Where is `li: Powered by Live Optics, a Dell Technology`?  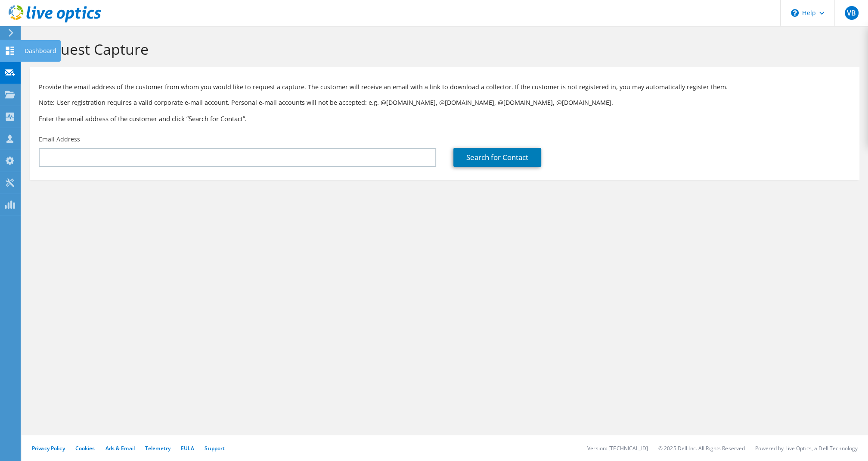
li: Powered by Live Optics, a Dell Technology is located at coordinates (806, 448).